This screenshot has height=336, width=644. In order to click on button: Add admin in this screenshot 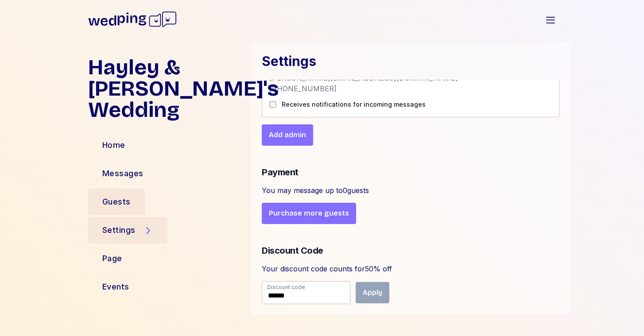, I will do `click(287, 135)`.